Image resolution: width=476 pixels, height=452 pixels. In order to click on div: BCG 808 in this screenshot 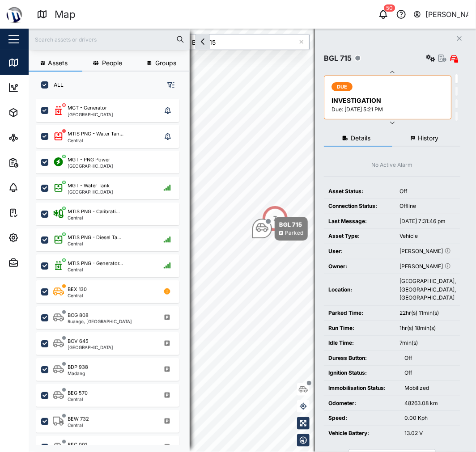, I will do `click(78, 315)`.